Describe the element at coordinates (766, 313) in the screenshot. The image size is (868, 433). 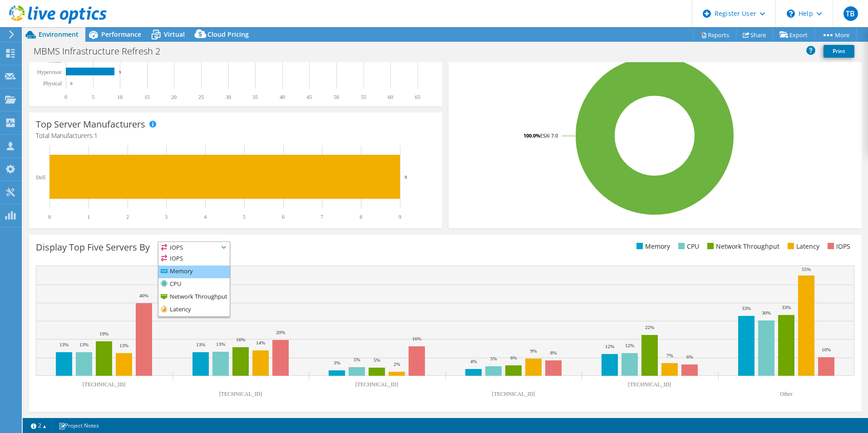
I see `text: 30%` at that location.